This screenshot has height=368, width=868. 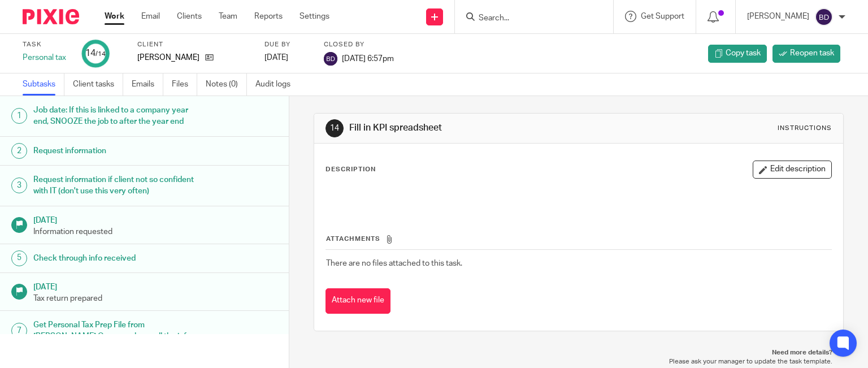 I want to click on a: Emails, so click(x=147, y=84).